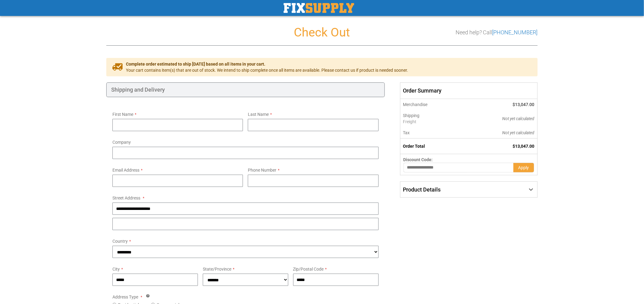  What do you see at coordinates (431, 122) in the screenshot?
I see `span: Freight` at bounding box center [431, 122].